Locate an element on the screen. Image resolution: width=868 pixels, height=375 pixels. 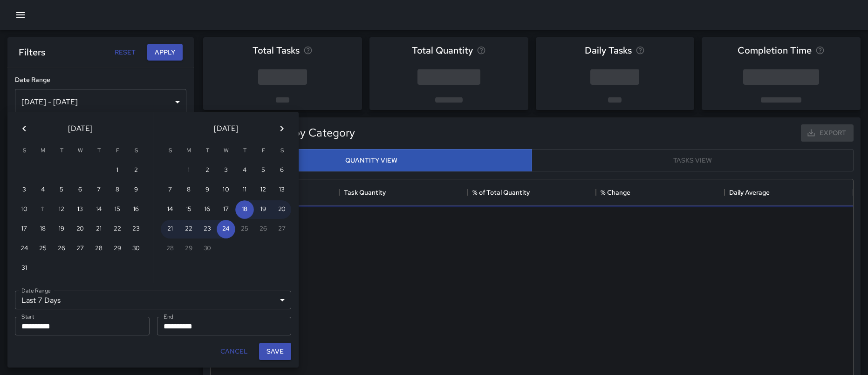
button: 25 is located at coordinates (43, 249).